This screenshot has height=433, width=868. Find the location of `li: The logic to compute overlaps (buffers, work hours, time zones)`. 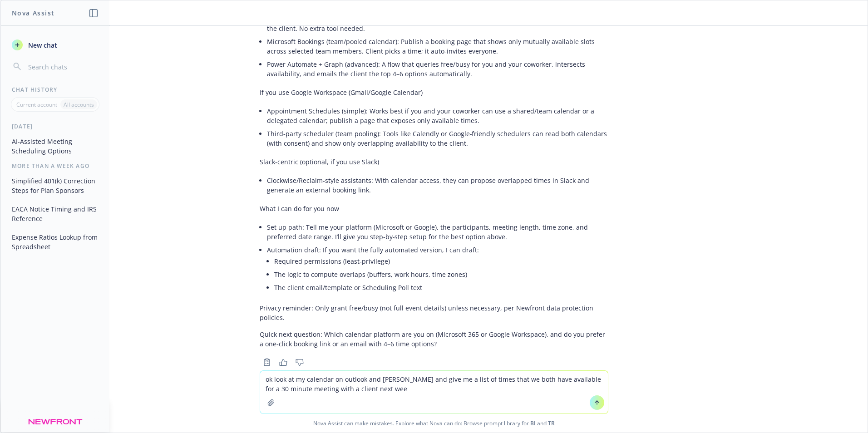

li: The logic to compute overlaps (buffers, work hours, time zones) is located at coordinates (442, 274).